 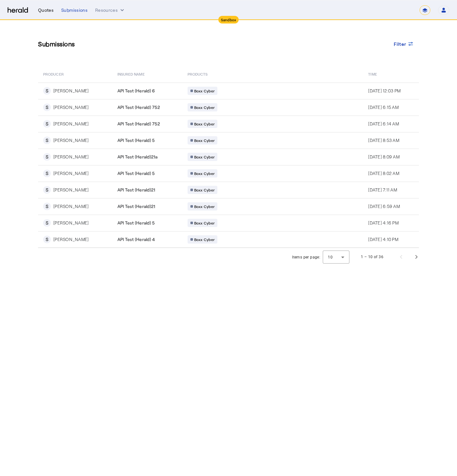 I want to click on button: Next page, so click(x=416, y=257).